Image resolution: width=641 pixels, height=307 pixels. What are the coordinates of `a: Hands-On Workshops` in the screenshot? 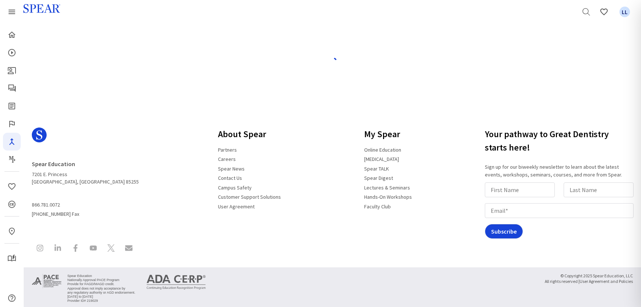 It's located at (388, 197).